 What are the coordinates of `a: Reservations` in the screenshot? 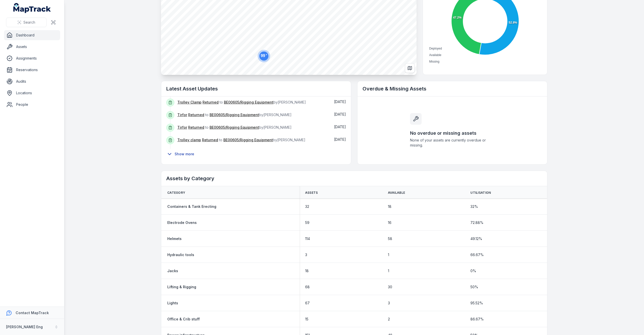 It's located at (32, 70).